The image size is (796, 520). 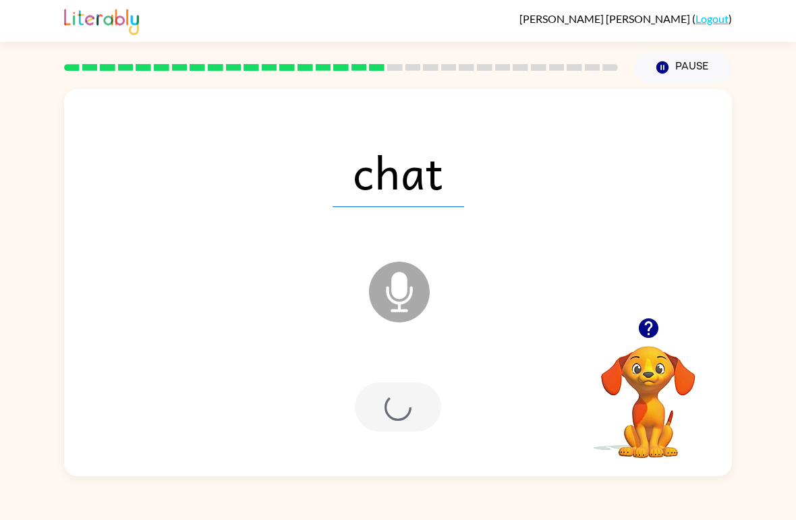 I want to click on span: chat, so click(x=398, y=172).